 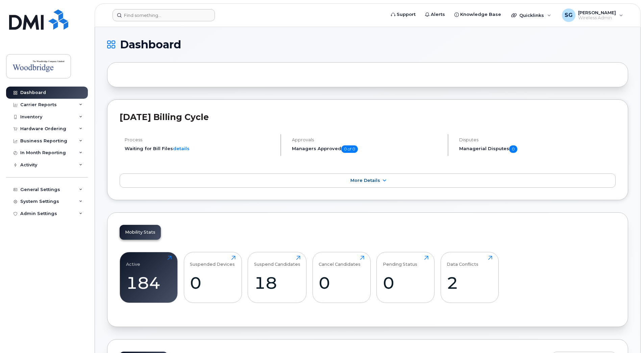 I want to click on a: Data Conflicts2, so click(x=470, y=277).